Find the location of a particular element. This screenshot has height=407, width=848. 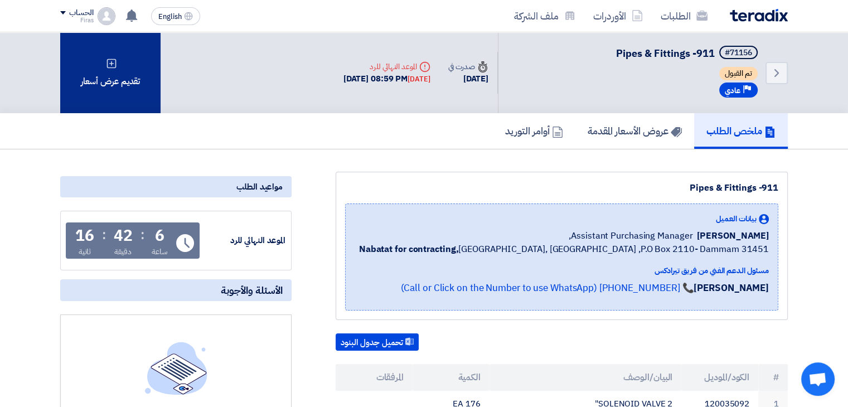

button: تحميل جدول البنود is located at coordinates (377, 342).